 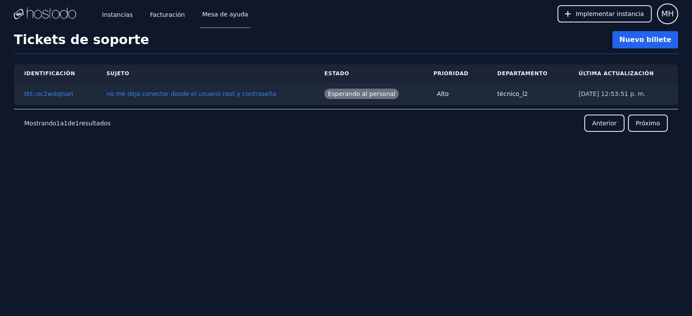 I want to click on font: Anterior, so click(x=604, y=123).